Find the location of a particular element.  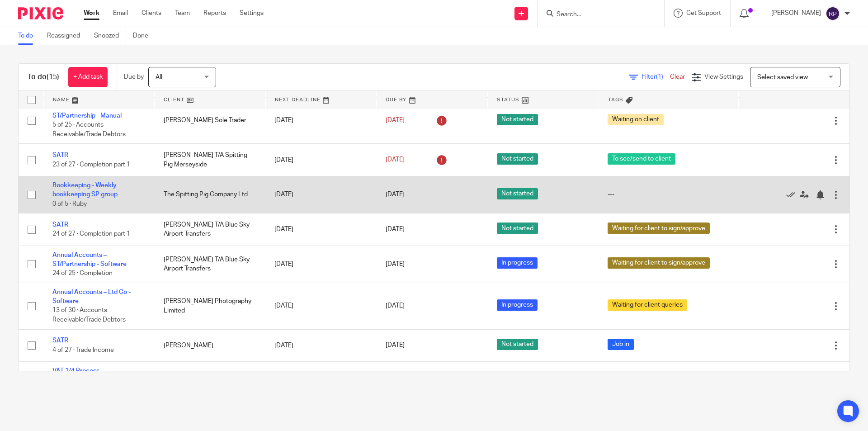

a: Annual Accounts – ST/Partnership - Software is located at coordinates (89, 259).